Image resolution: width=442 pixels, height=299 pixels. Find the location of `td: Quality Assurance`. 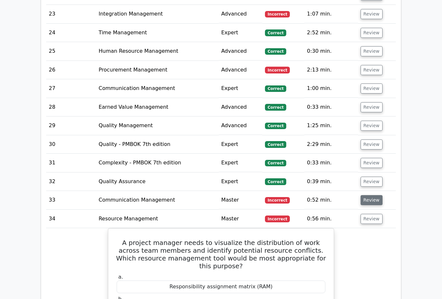

td: Quality Assurance is located at coordinates (157, 181).